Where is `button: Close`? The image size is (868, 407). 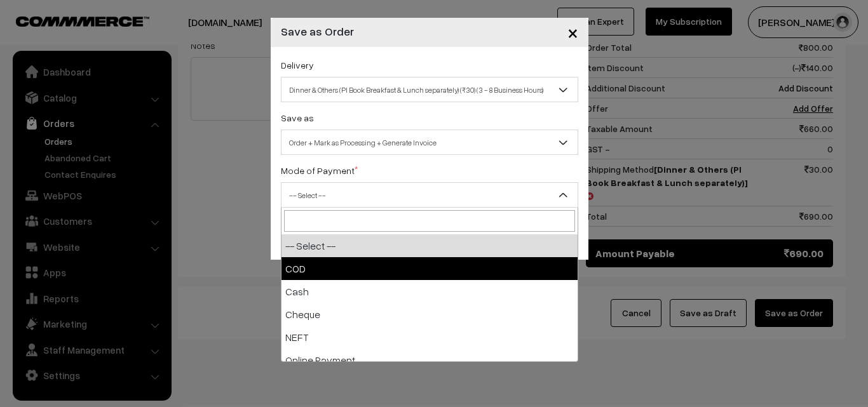 button: Close is located at coordinates (572, 33).